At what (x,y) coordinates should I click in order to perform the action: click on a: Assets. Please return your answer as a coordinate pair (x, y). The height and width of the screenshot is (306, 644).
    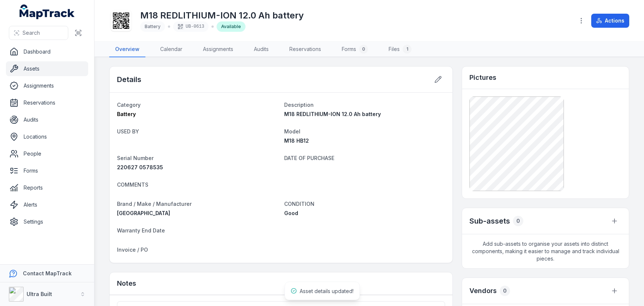
    Looking at the image, I should click on (47, 69).